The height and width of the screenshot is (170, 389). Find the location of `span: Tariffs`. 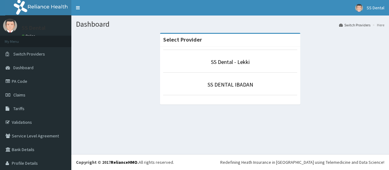

span: Tariffs is located at coordinates (19, 109).